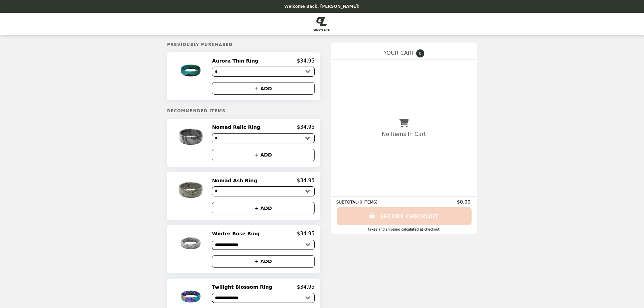 This screenshot has height=308, width=644. I want to click on h2: Winter Rose Ring, so click(237, 233).